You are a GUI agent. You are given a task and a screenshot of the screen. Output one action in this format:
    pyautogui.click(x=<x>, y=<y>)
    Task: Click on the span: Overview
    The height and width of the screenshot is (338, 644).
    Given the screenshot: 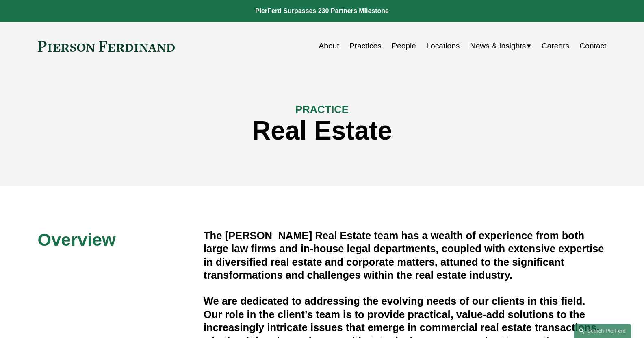 What is the action you would take?
    pyautogui.click(x=77, y=240)
    